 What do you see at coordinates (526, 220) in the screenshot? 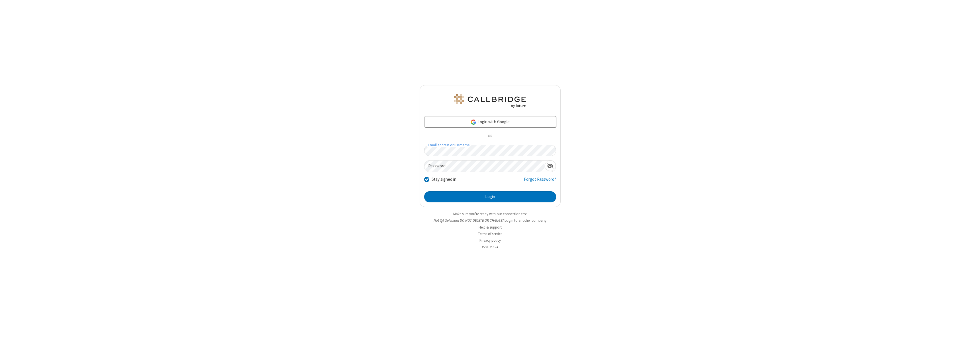
I see `button: Login to another company` at bounding box center [526, 220].